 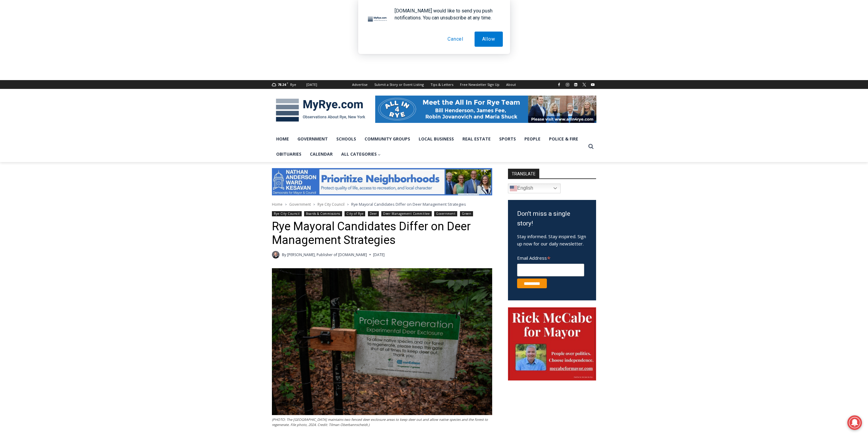 What do you see at coordinates (382, 233) in the screenshot?
I see `h1: Rye Mayoral Candidates Differ on Deer Management Strategies` at bounding box center [382, 233].